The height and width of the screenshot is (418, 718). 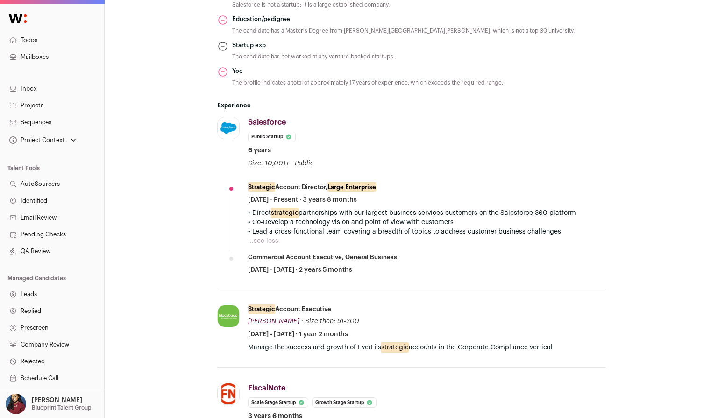 What do you see at coordinates (228, 316) in the screenshot?
I see `img: 43c2c6a7f2c1a9e66d6010c9107134c38942eeb891eb15fac01e498ce62ee335.jpg` at bounding box center [228, 316].